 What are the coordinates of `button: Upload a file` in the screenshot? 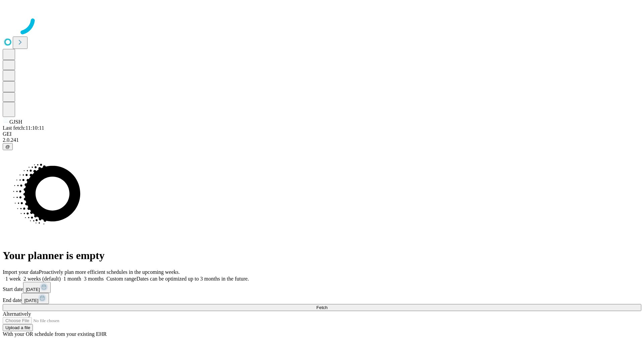 It's located at (18, 328).